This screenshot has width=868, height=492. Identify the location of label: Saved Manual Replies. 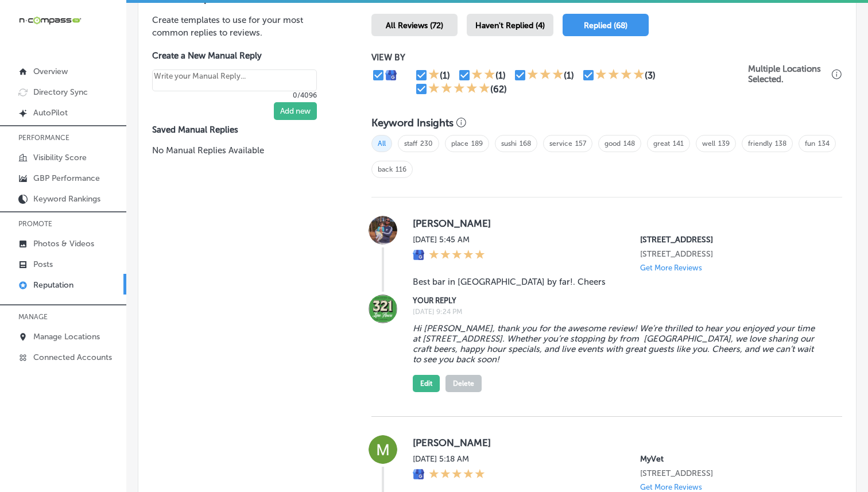
(243, 130).